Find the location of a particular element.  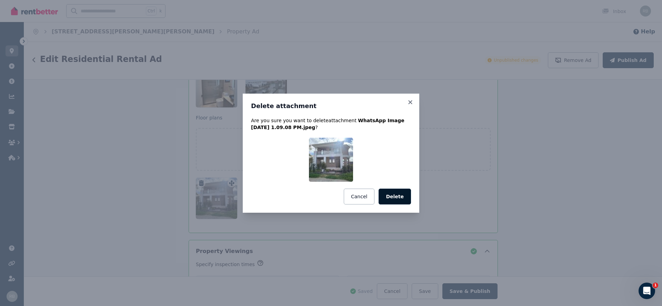

p: Are you sure you want to delete attachment ? is located at coordinates (331, 124).